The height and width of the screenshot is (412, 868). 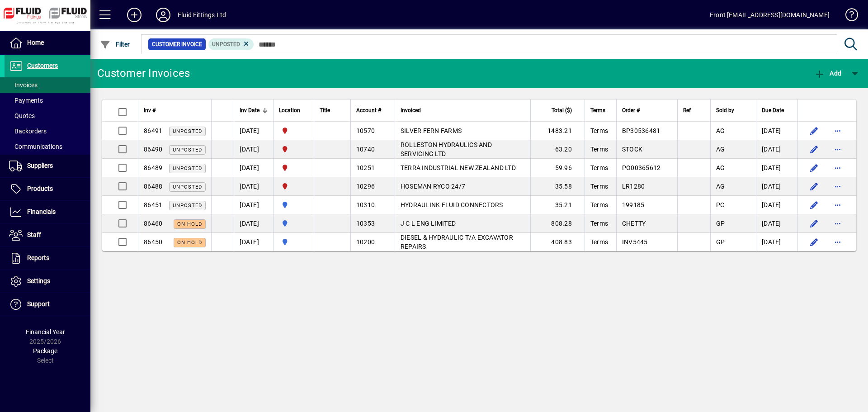 I want to click on a: Invoices, so click(x=47, y=85).